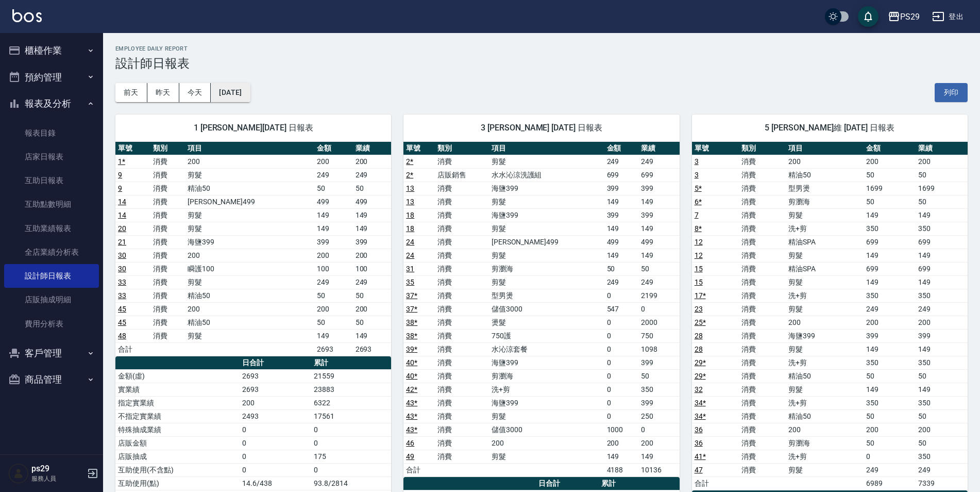 Image resolution: width=980 pixels, height=492 pixels. What do you see at coordinates (699, 430) in the screenshot?
I see `a: 36` at bounding box center [699, 430].